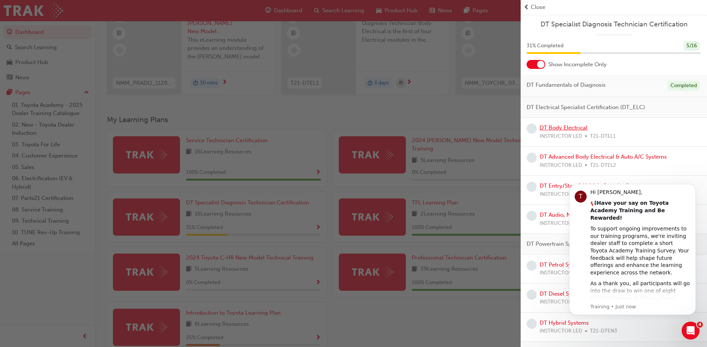 Image resolution: width=707 pixels, height=347 pixels. I want to click on div: Profile image for Training, so click(23, 19).